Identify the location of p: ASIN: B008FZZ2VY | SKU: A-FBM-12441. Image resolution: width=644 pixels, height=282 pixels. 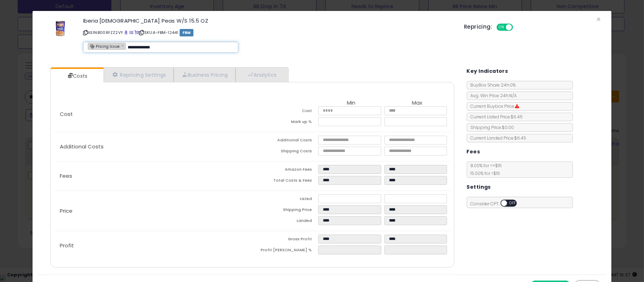
(268, 32).